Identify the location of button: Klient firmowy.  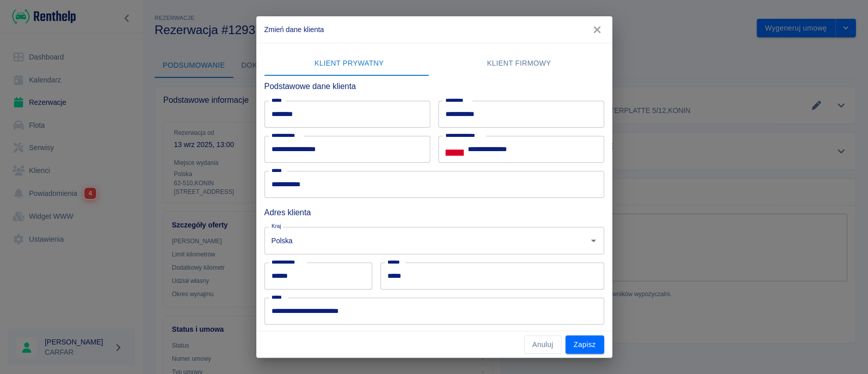
(519, 64).